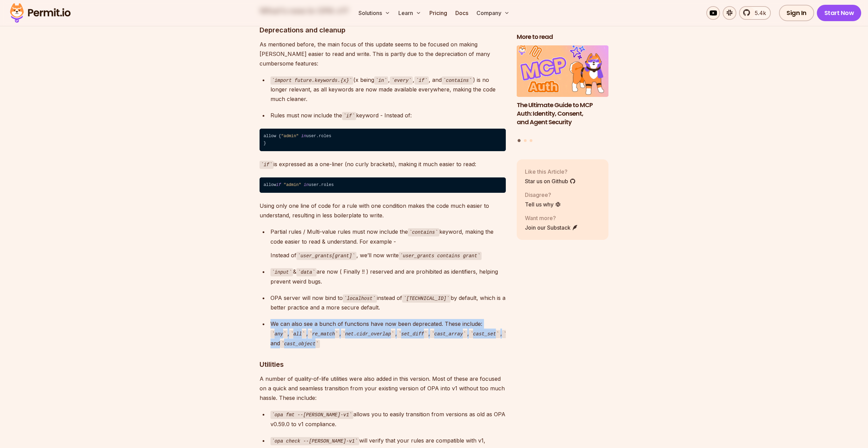 Image resolution: width=868 pixels, height=448 pixels. What do you see at coordinates (550, 181) in the screenshot?
I see `a: Star us on Github` at bounding box center [550, 181].